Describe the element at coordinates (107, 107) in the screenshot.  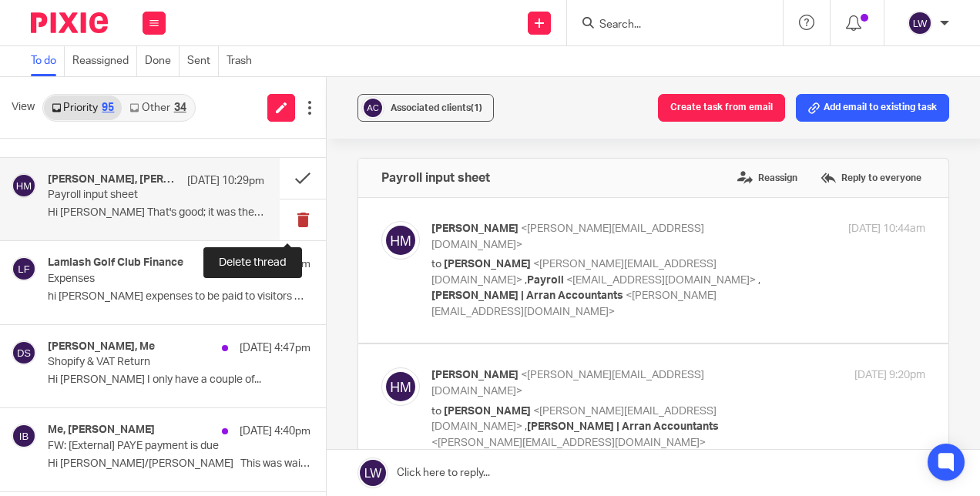
I see `div: 95` at that location.